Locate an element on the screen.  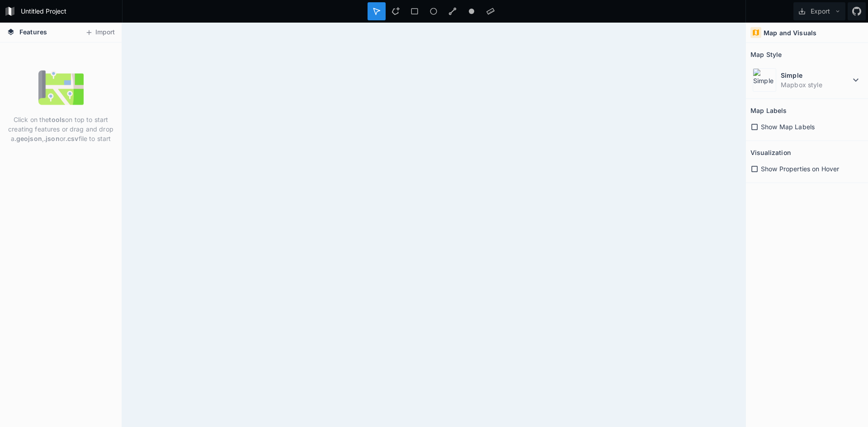
p: Click on the on top to start creating features or drag and drop a , or file to start is located at coordinates (61, 129).